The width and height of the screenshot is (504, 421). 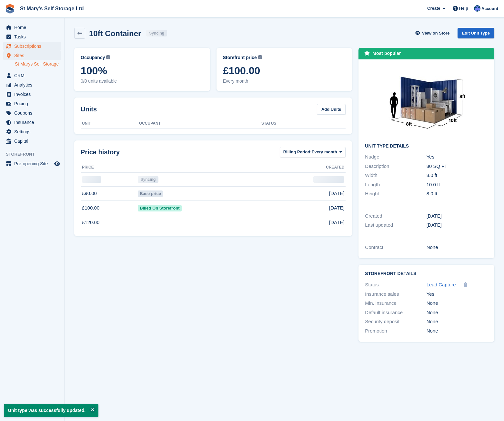 I want to click on span: Billed On Storefront, so click(x=160, y=209).